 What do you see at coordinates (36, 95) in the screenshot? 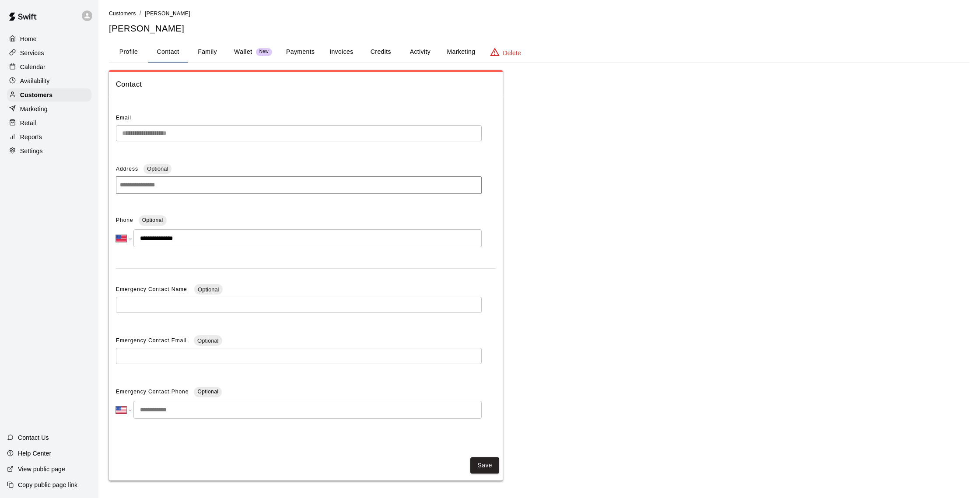
I see `p: Customers` at bounding box center [36, 95].